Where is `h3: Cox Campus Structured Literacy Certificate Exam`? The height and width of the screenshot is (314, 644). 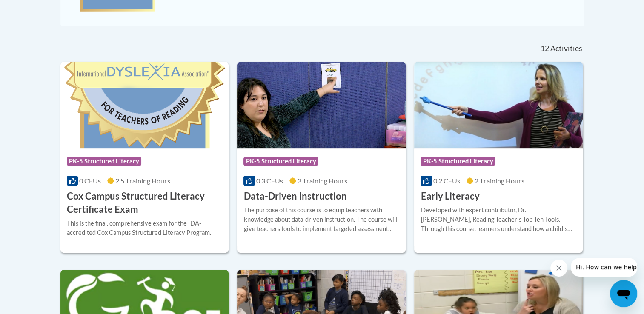
h3: Cox Campus Structured Literacy Certificate Exam is located at coordinates (144, 203).